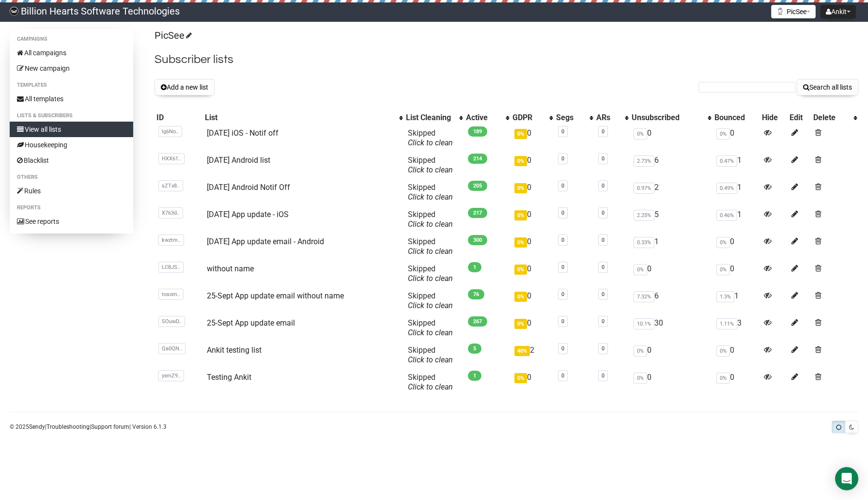  What do you see at coordinates (275, 295) in the screenshot?
I see `a: 25-Sept App update email without name` at bounding box center [275, 295].